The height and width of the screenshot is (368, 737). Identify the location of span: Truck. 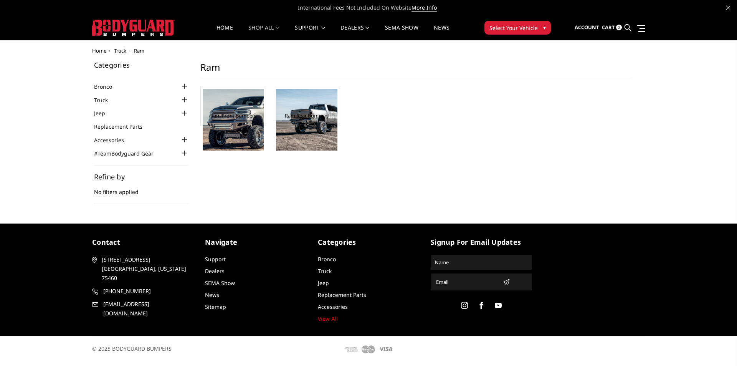
(120, 51).